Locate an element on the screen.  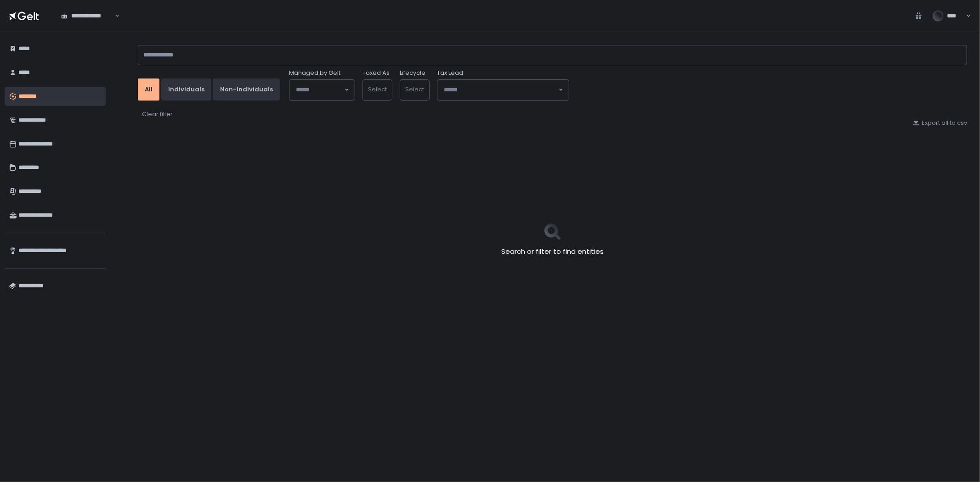
div: Individuals is located at coordinates (186, 90).